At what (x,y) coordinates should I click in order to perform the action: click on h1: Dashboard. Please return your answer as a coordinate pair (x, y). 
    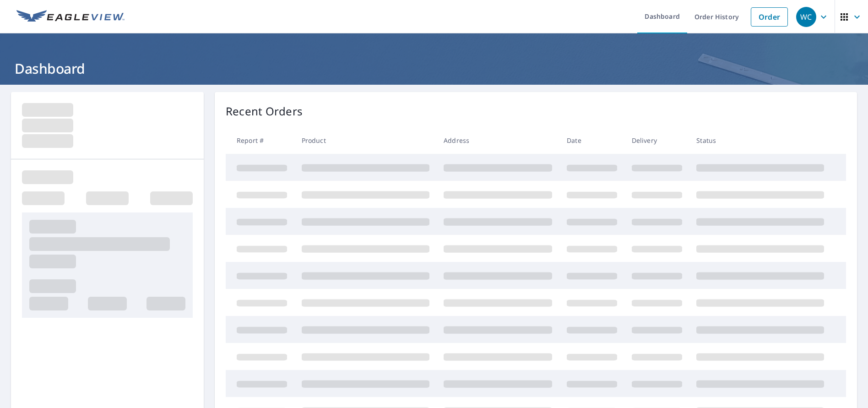
    Looking at the image, I should click on (434, 68).